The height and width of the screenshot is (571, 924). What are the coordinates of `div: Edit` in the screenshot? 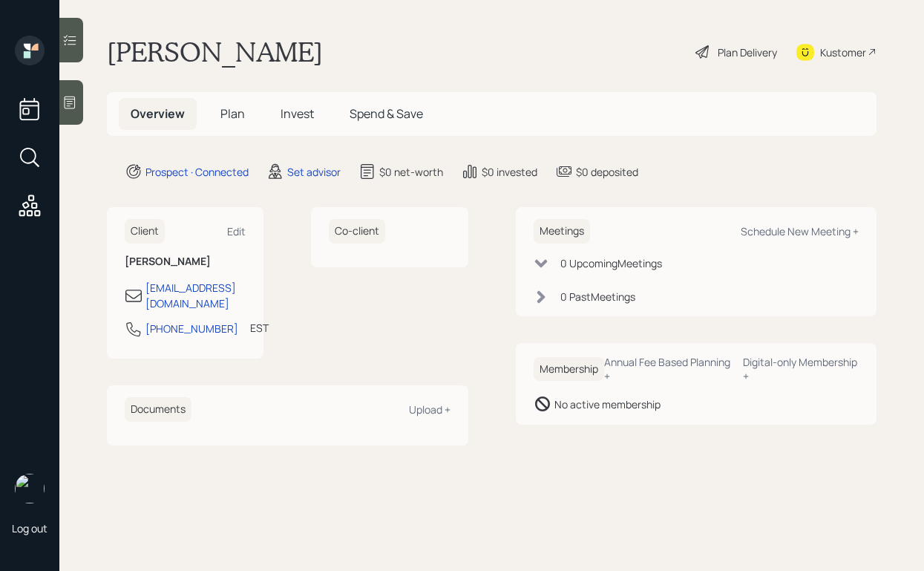 It's located at (236, 231).